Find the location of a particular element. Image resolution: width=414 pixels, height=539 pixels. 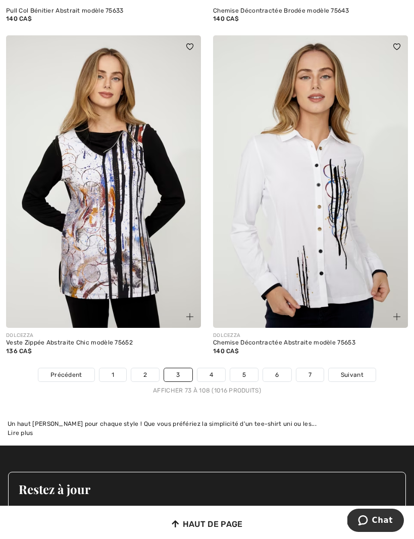

a: 3 is located at coordinates (178, 375).